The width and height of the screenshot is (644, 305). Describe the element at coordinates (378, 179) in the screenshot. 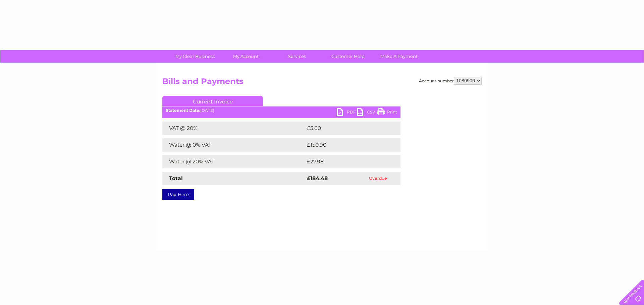

I see `td: Overdue` at that location.